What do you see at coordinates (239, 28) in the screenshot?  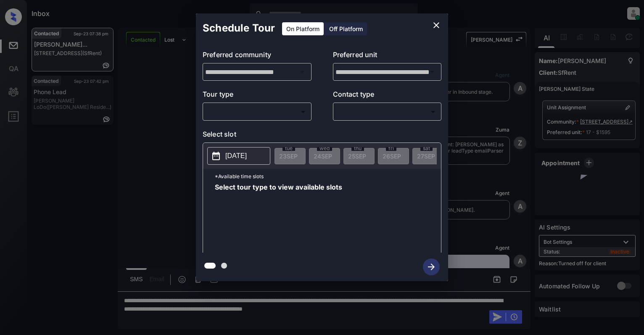 I see `h2: Schedule Tour` at bounding box center [239, 28].